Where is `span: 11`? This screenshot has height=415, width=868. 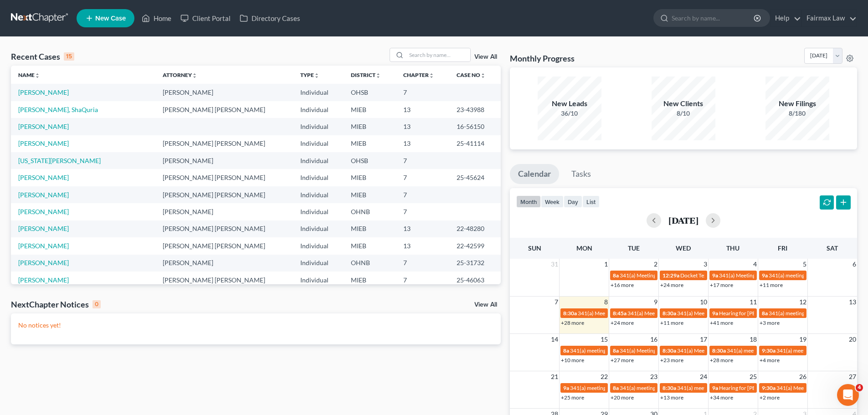 span: 11 is located at coordinates (753, 302).